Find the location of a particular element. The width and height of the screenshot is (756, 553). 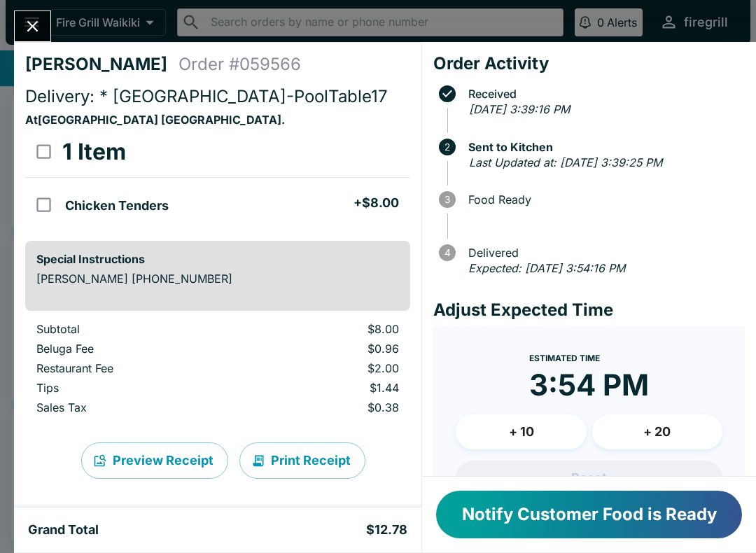

p: Subtotal is located at coordinates (138, 329).